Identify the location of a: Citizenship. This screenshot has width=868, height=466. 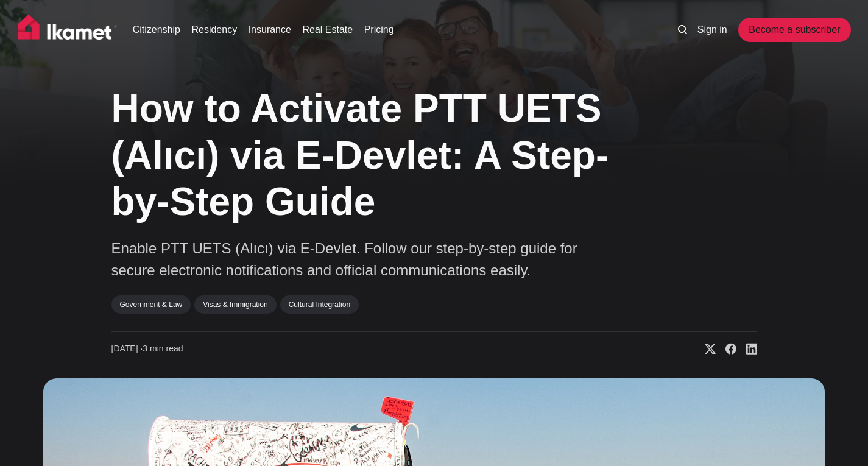
(156, 30).